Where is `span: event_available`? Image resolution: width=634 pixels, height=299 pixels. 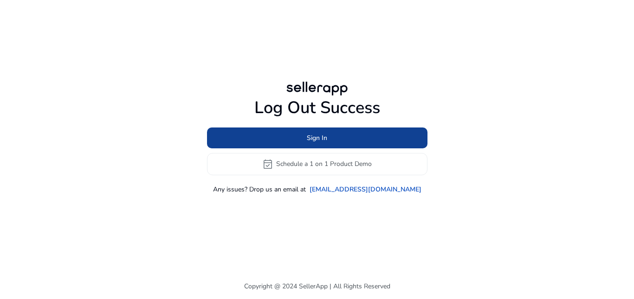
span: event_available is located at coordinates (268, 164).